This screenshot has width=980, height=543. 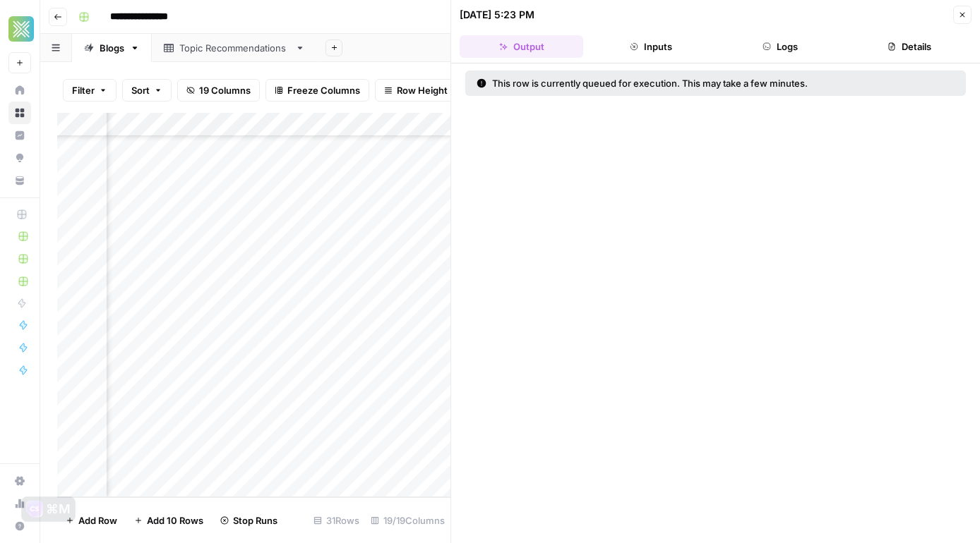 What do you see at coordinates (416, 90) in the screenshot?
I see `button: Row Height` at bounding box center [416, 90].